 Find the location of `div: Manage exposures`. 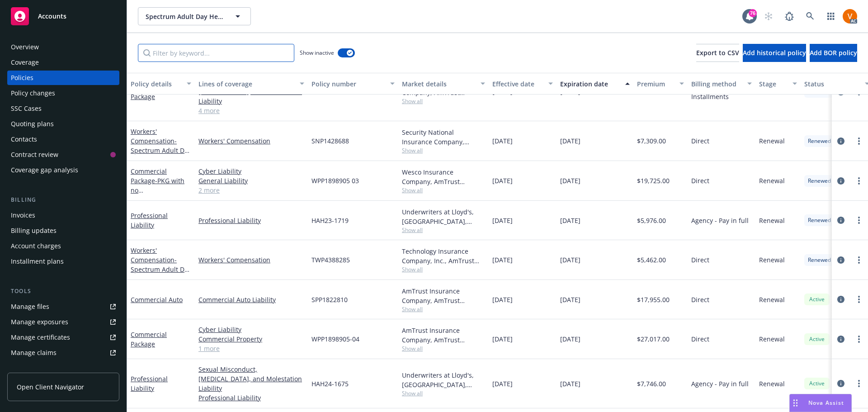

div: Manage exposures is located at coordinates (39, 322).